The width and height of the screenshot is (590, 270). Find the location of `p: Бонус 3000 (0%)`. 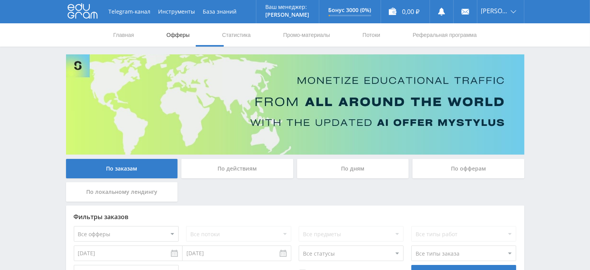

p: Бонус 3000 (0%) is located at coordinates (350, 10).